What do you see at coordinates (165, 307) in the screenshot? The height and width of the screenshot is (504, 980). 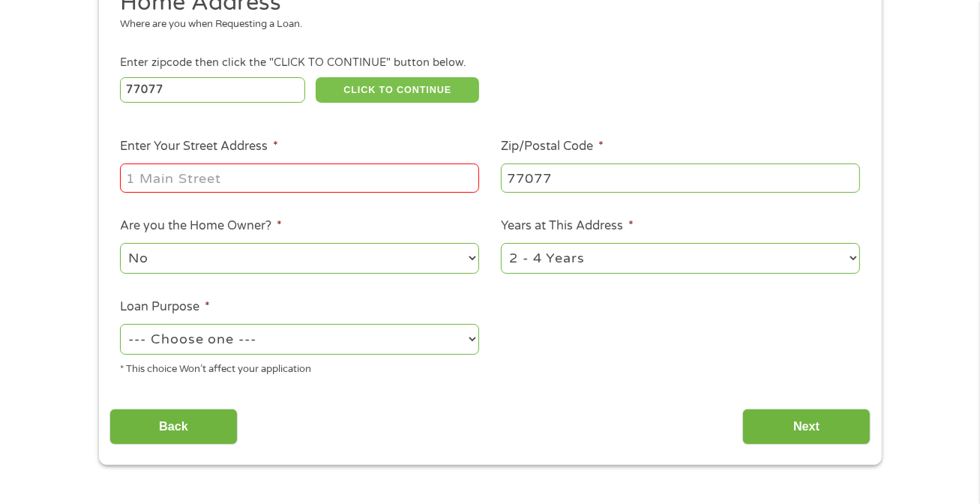 I see `label: Loan Purpose` at bounding box center [165, 307].